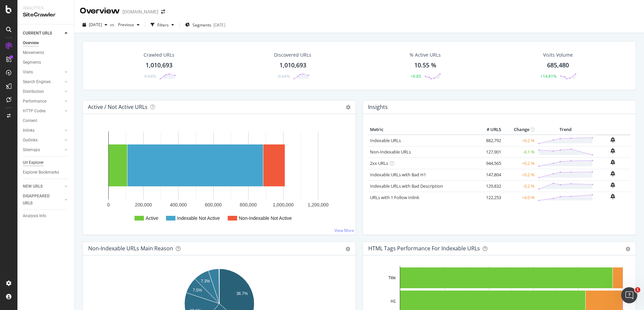 This screenshot has height=310, width=644. Describe the element at coordinates (42, 200) in the screenshot. I see `a: DISAPPEARED URLS` at that location.